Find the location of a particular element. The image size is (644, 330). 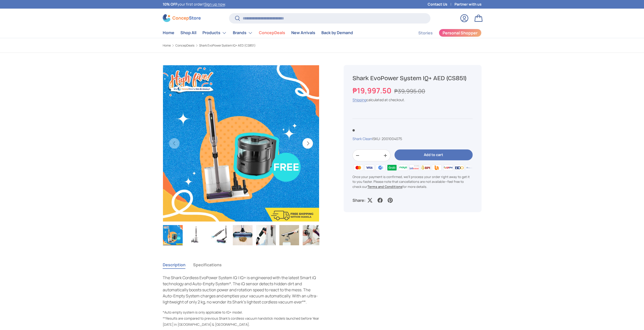

a: Contact Us is located at coordinates (441, 4).